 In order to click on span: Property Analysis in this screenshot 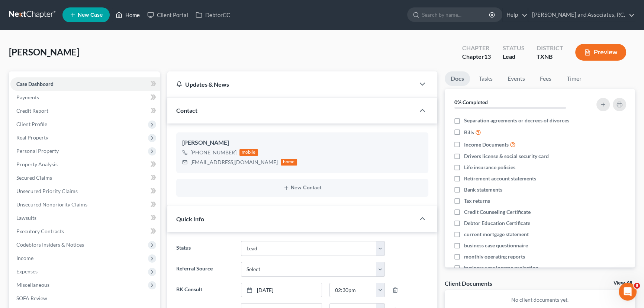, I will do `click(37, 164)`.